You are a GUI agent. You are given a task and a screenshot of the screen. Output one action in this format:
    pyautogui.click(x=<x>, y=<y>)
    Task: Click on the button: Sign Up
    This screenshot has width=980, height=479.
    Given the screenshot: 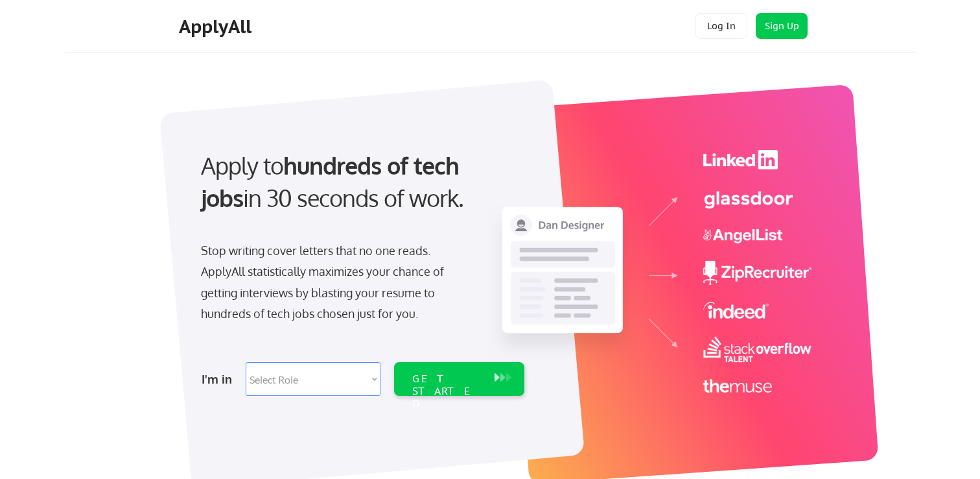 What is the action you would take?
    pyautogui.click(x=782, y=26)
    